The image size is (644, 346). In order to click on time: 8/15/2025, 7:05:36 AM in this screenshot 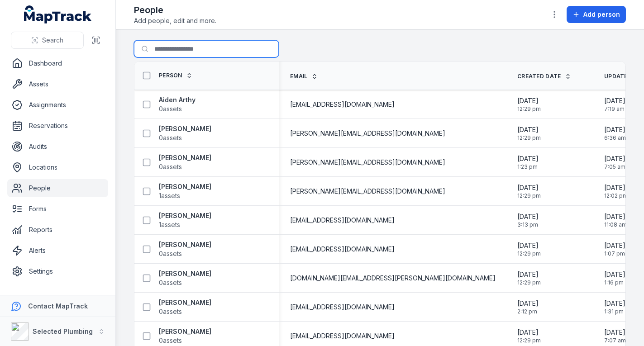, I will do `click(615, 162)`.